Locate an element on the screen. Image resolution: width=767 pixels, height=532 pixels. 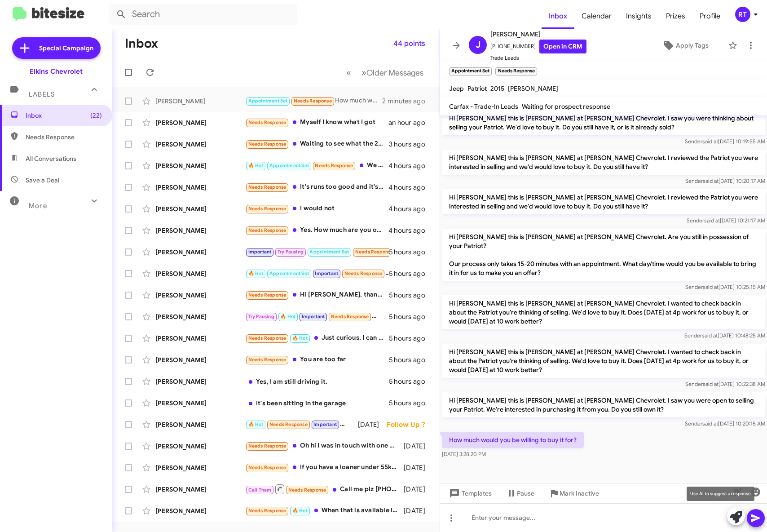
p: How much would you be willing to buy it for? is located at coordinates (513, 440).